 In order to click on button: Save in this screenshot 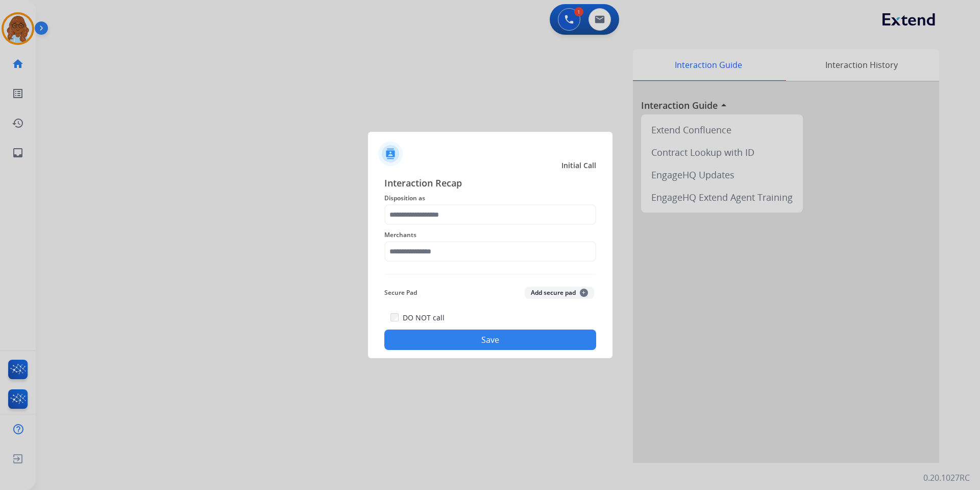, I will do `click(490, 340)`.